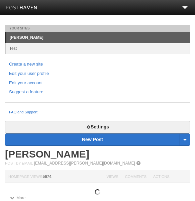 Image resolution: width=195 pixels, height=201 pixels. Describe the element at coordinates (21, 8) in the screenshot. I see `img: Posthaven-bar` at that location.